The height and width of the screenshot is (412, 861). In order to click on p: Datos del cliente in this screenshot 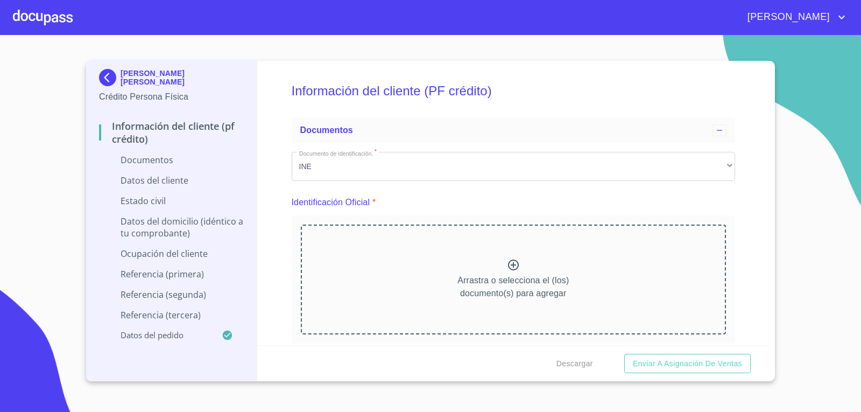, I will do `click(171, 180)`.